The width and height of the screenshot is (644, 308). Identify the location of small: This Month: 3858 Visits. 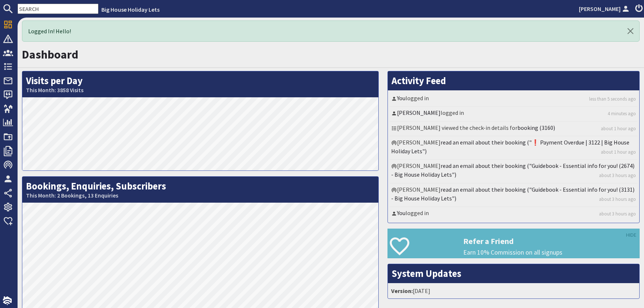
(200, 90).